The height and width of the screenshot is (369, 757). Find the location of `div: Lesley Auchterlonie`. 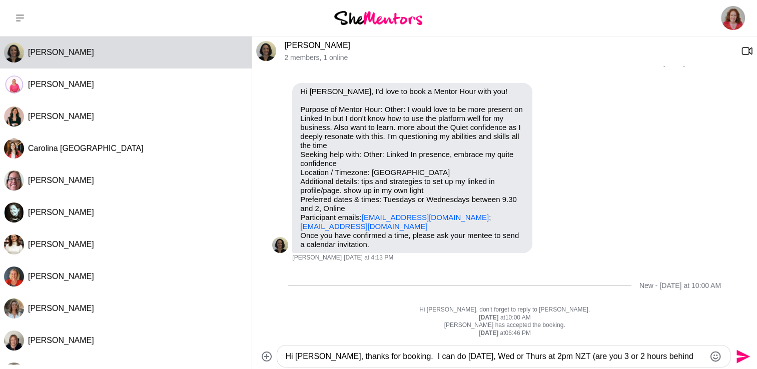

div: Lesley Auchterlonie is located at coordinates (14, 277).